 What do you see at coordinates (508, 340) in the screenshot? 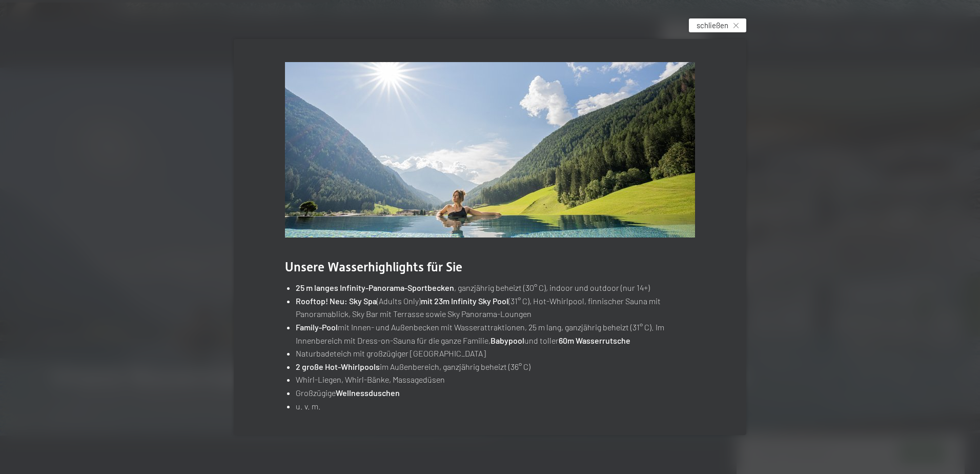
I see `strong: Babypool` at bounding box center [508, 340].